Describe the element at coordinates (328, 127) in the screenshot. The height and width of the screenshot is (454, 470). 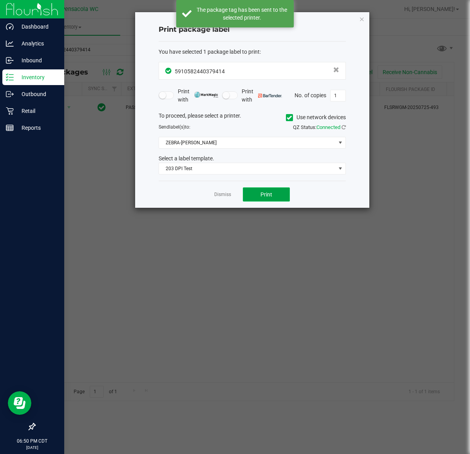
I see `span: Connected` at that location.